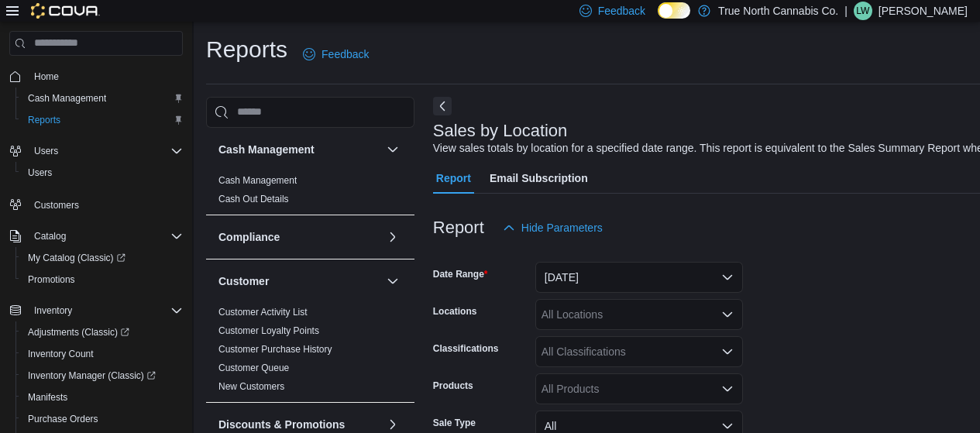 The width and height of the screenshot is (980, 433). Describe the element at coordinates (281, 424) in the screenshot. I see `h3: Discounts & Promotions` at that location.